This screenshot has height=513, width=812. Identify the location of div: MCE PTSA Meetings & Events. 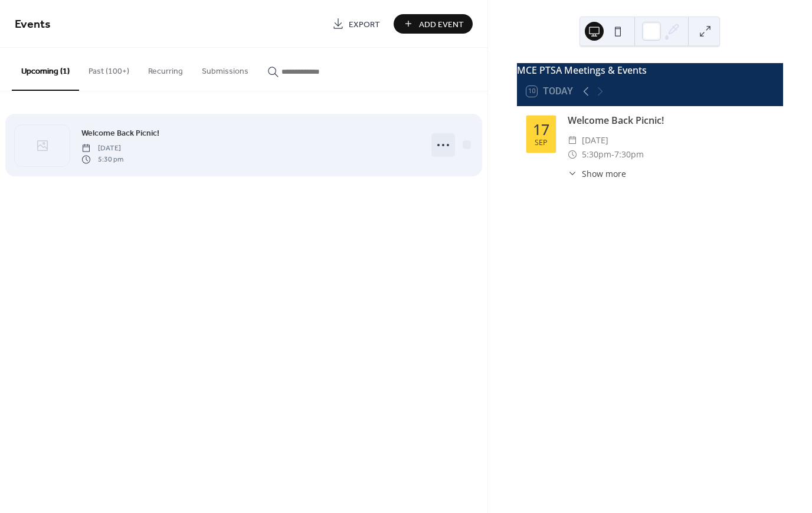
(650, 71).